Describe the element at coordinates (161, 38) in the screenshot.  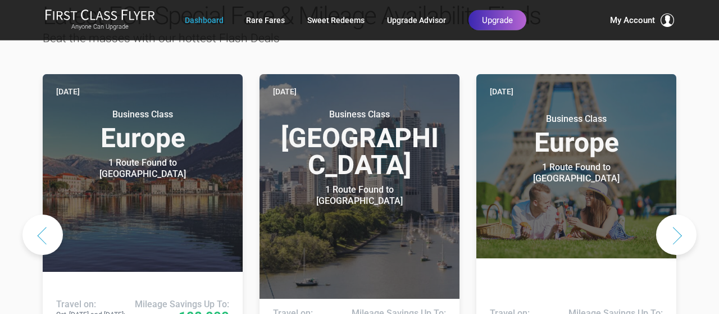
I see `span: Beat the masses with our hottest Flash Deals` at that location.